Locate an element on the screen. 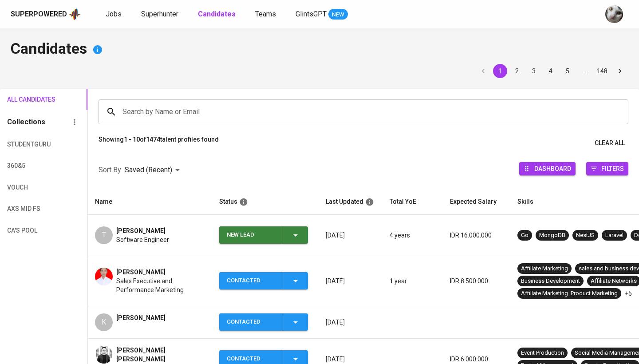 Image resolution: width=639 pixels, height=364 pixels. img: 590801a846d03b618278d05f24f134f2.jpeg is located at coordinates (104, 354).